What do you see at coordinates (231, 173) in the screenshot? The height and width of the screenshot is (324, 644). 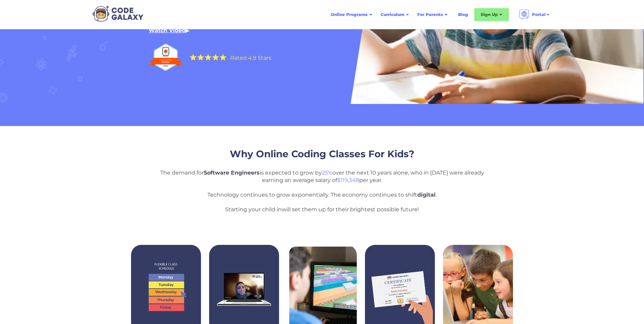 I see `strong: Software Engineers` at bounding box center [231, 173].